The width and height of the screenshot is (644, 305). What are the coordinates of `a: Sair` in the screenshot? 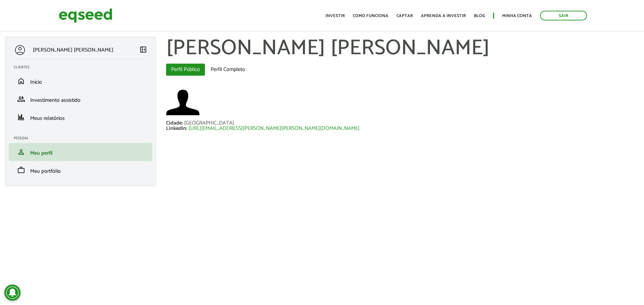 It's located at (564, 16).